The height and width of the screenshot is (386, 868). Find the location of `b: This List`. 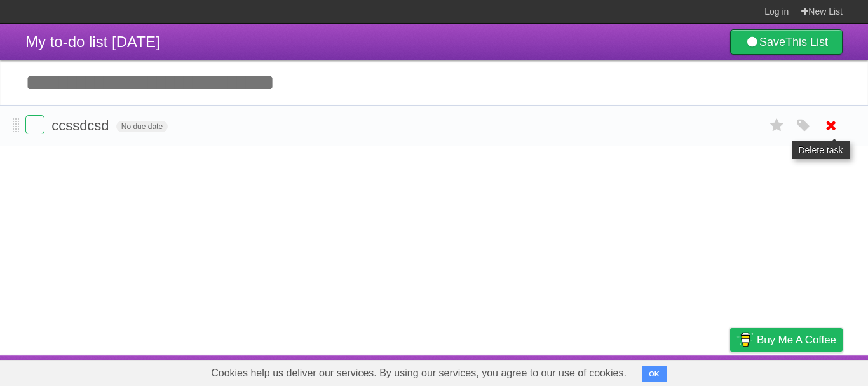

b: This List is located at coordinates (807, 42).